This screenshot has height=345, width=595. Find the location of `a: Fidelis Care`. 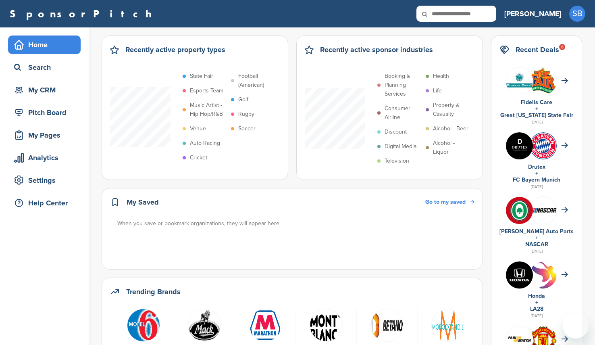

a: Fidelis Care is located at coordinates (537, 102).